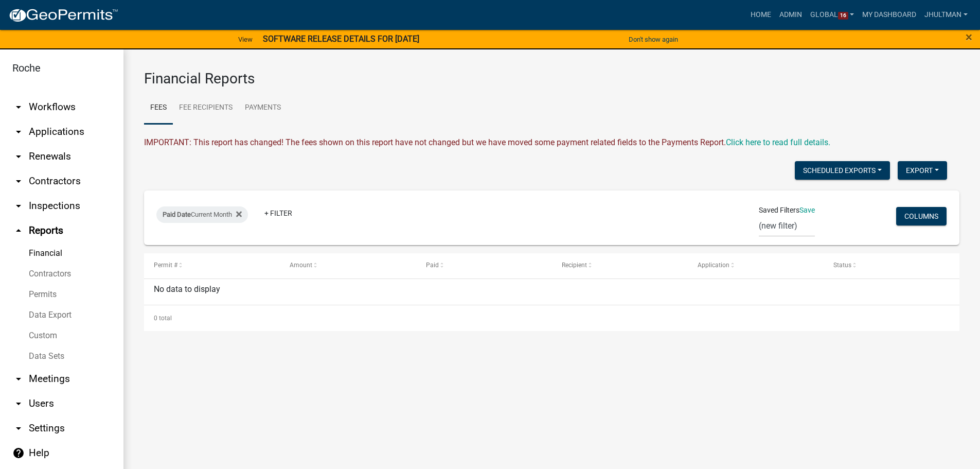  I want to click on a: Global16, so click(832, 15).